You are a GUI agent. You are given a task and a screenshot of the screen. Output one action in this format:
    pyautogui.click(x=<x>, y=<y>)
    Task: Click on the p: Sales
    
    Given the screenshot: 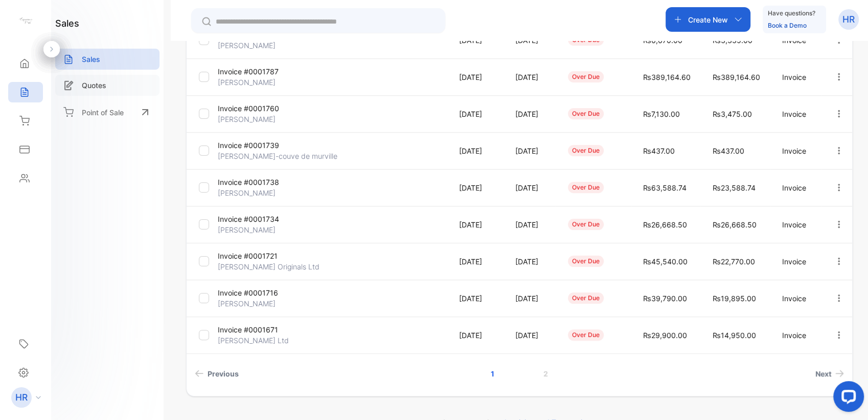 What is the action you would take?
    pyautogui.click(x=91, y=59)
    